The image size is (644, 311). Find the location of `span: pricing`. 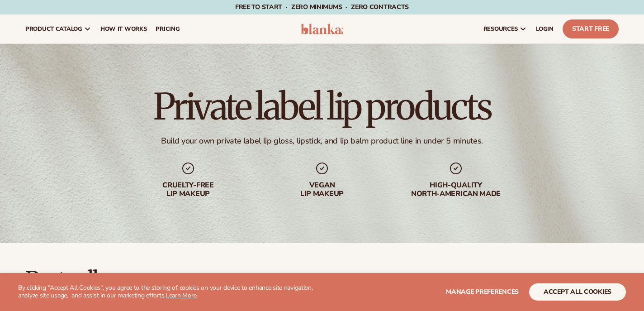

span: pricing is located at coordinates (167, 29).